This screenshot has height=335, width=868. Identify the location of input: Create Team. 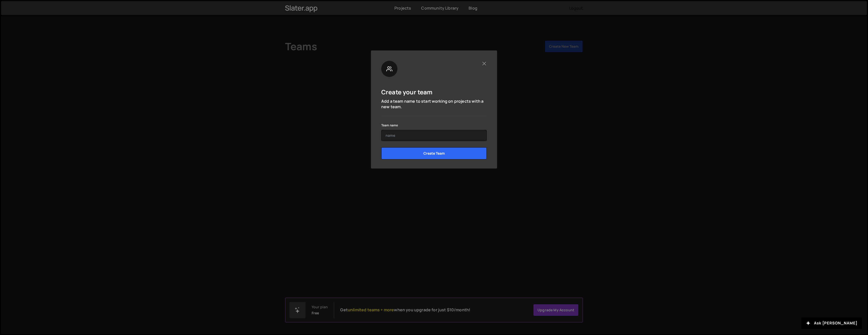
(434, 153).